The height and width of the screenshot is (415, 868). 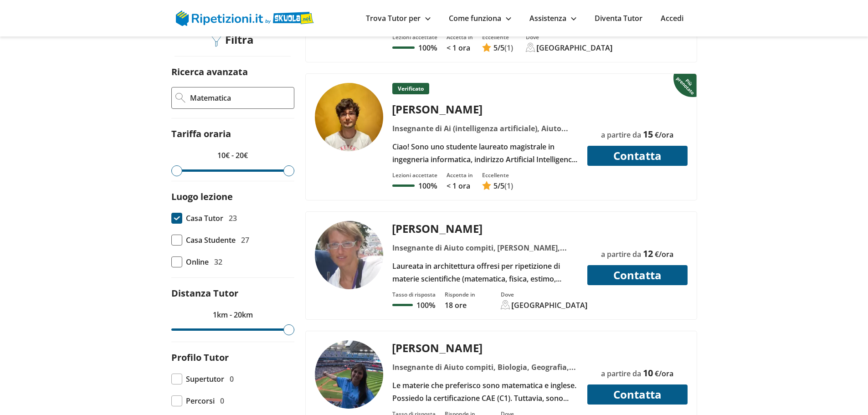 I want to click on label: Luogo lezione, so click(x=202, y=197).